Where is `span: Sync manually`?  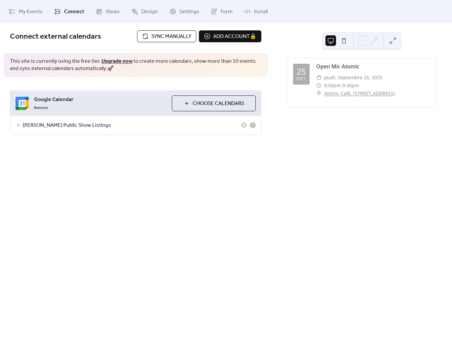 span: Sync manually is located at coordinates (171, 37).